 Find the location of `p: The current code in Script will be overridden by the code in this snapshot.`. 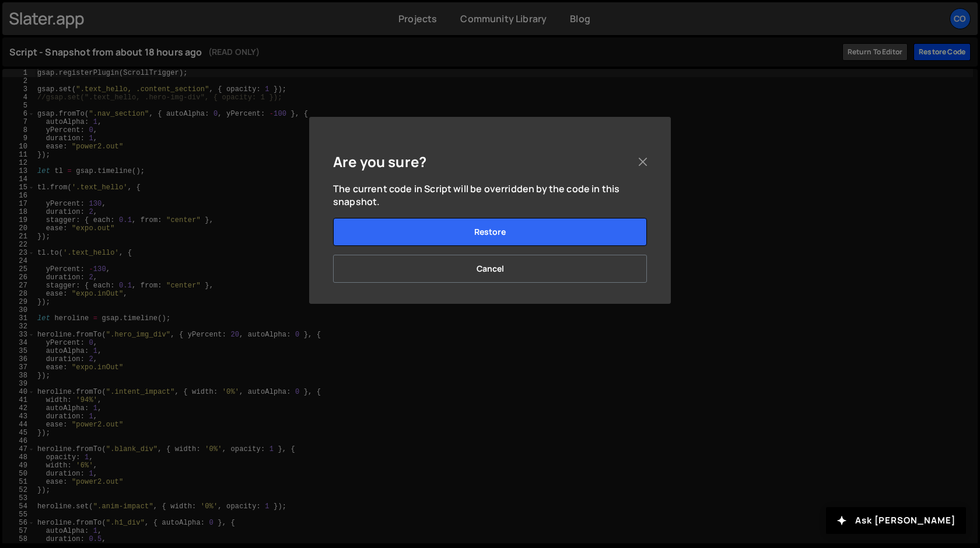

p: The current code in Script will be overridden by the code in this snapshot. is located at coordinates (490, 195).